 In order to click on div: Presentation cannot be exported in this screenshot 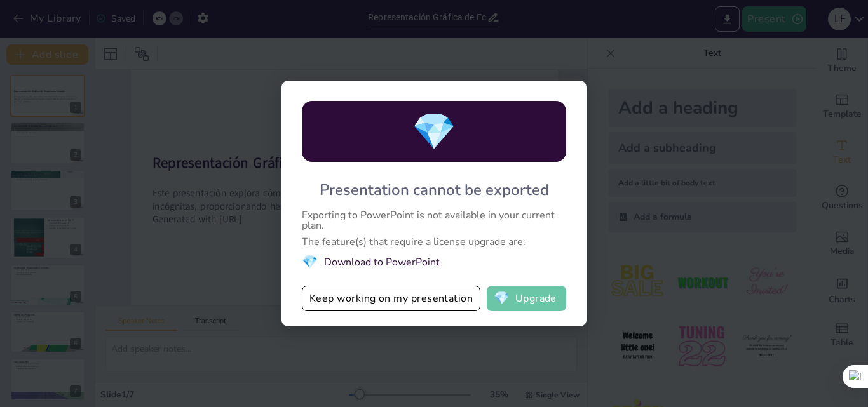, I will do `click(434, 190)`.